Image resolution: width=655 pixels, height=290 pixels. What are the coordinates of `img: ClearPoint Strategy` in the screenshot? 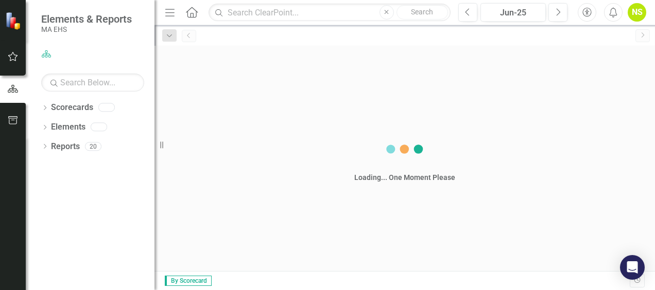 It's located at (14, 20).